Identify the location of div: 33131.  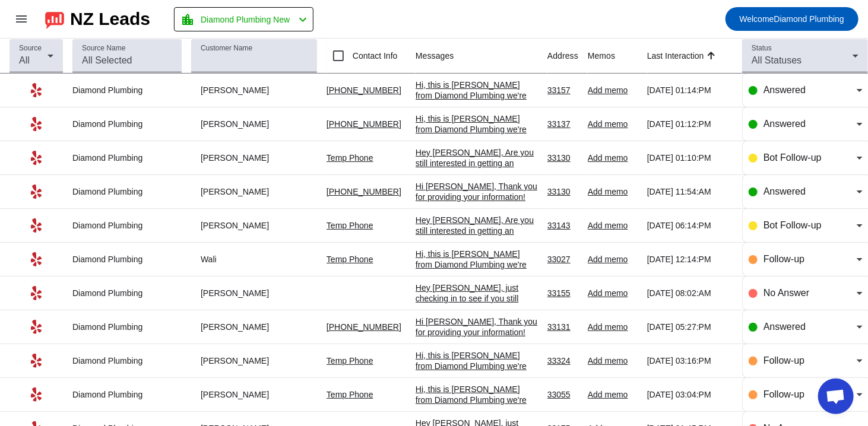
(563, 327).